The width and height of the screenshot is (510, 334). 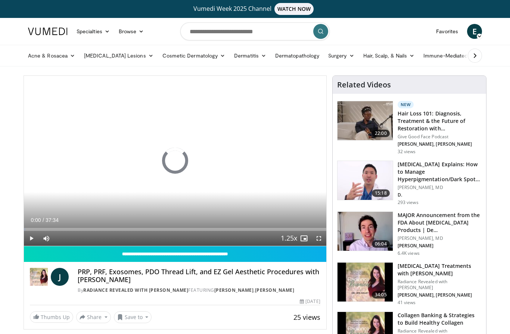 I want to click on a: J, so click(x=60, y=277).